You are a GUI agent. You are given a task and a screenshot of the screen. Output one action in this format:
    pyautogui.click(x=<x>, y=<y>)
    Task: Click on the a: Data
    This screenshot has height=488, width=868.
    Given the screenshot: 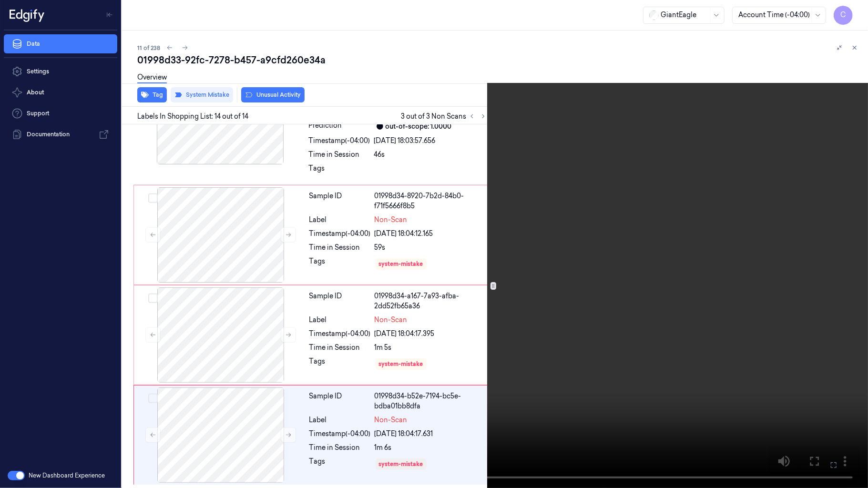 What is the action you would take?
    pyautogui.click(x=61, y=44)
    